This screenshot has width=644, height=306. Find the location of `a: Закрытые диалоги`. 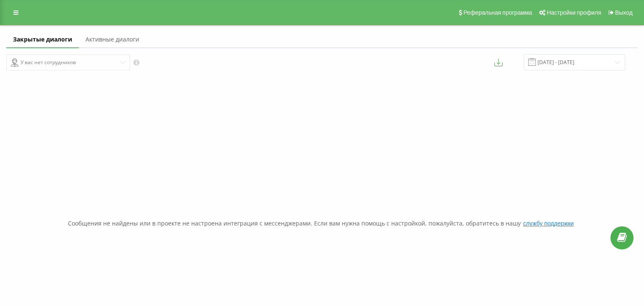

a: Закрытые диалоги is located at coordinates (42, 40).